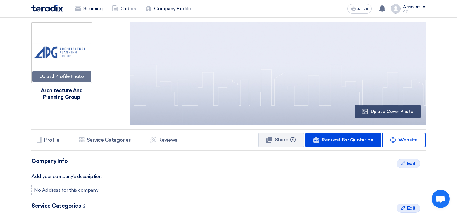 This screenshot has height=214, width=457. What do you see at coordinates (408, 140) in the screenshot?
I see `span: Website` at bounding box center [408, 140].